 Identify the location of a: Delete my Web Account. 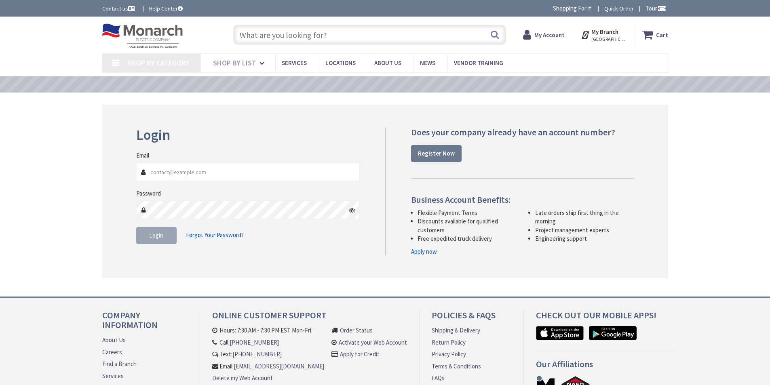
(243, 378).